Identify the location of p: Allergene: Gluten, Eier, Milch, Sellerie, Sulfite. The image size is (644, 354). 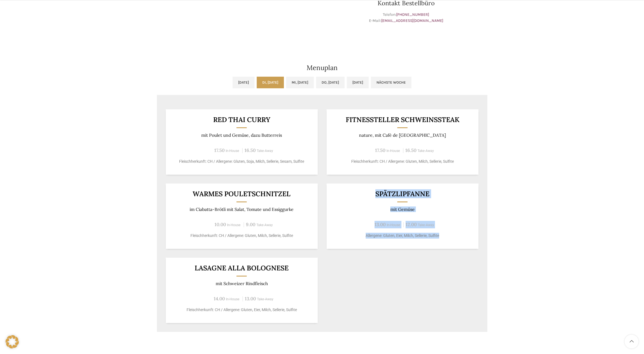
(402, 235).